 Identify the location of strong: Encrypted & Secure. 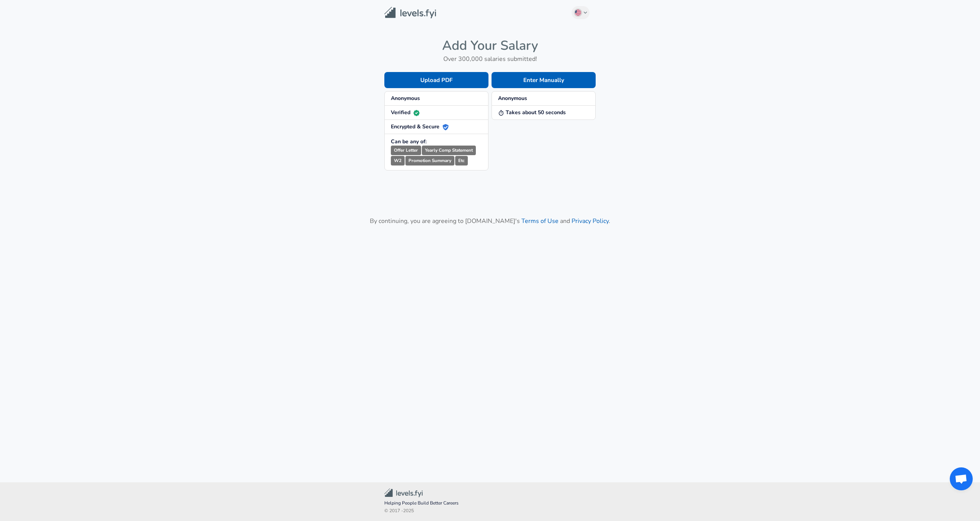
(419, 126).